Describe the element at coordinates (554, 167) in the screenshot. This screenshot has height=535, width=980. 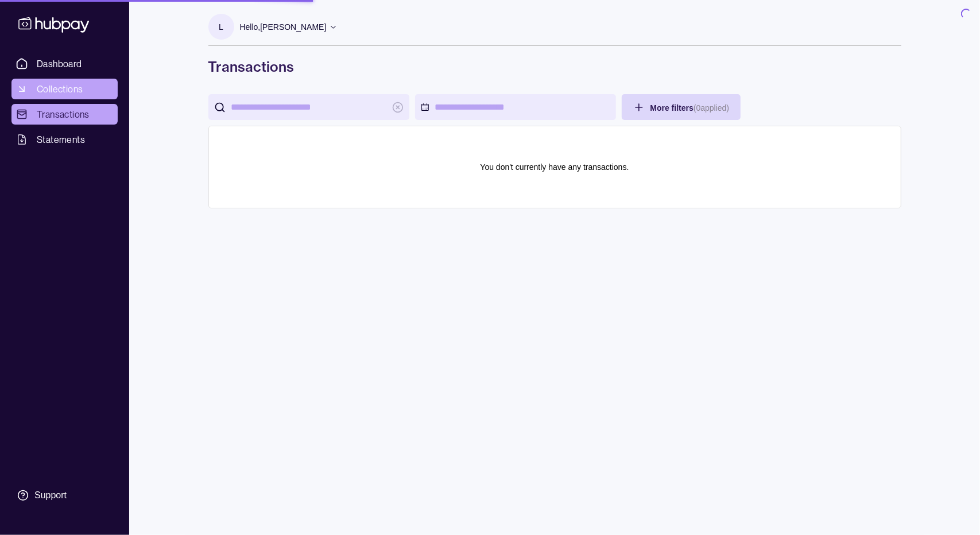
I see `p: You don't currently have any transactions.` at that location.